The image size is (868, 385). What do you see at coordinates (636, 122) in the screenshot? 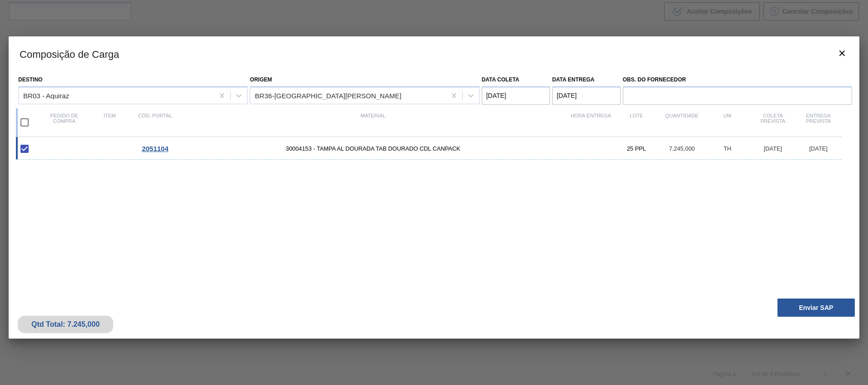
I see `div: Lote` at bounding box center [636, 122].